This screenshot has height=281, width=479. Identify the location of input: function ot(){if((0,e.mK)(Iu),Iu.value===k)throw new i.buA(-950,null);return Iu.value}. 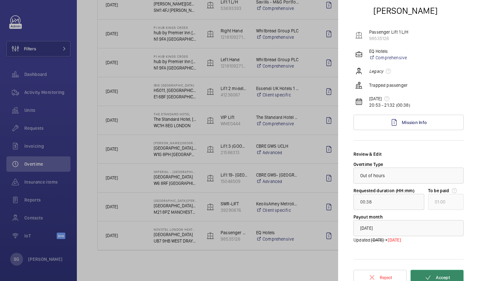
(389, 202).